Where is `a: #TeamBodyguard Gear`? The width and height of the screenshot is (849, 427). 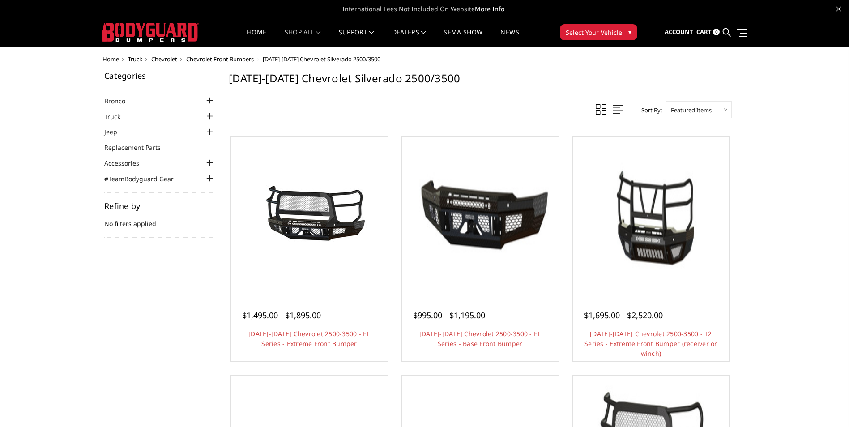 a: #TeamBodyguard Gear is located at coordinates (145, 179).